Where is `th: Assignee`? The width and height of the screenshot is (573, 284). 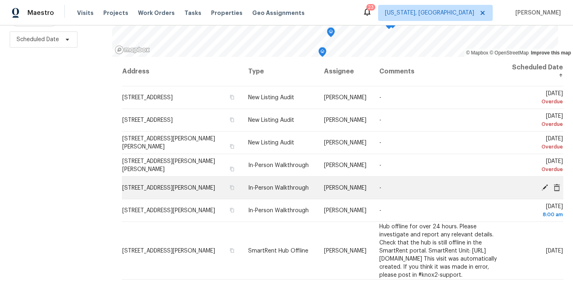
th: Assignee is located at coordinates (345, 71).